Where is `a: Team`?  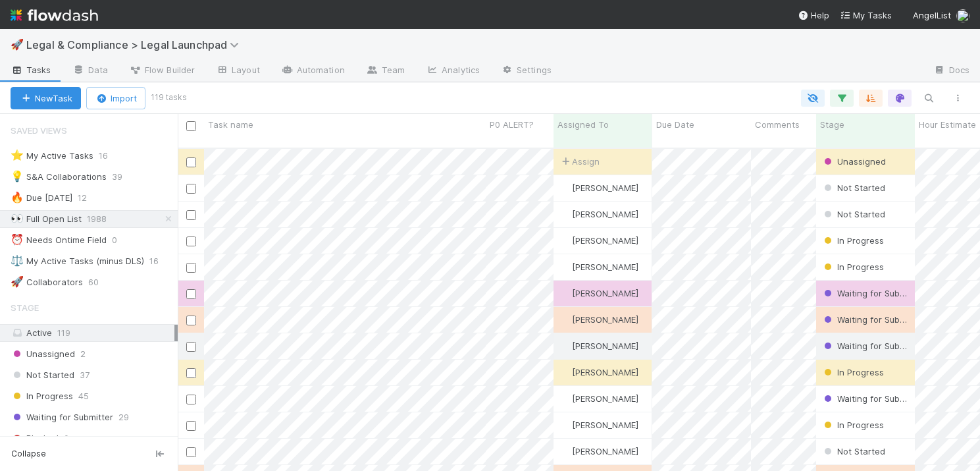 a: Team is located at coordinates (385, 71).